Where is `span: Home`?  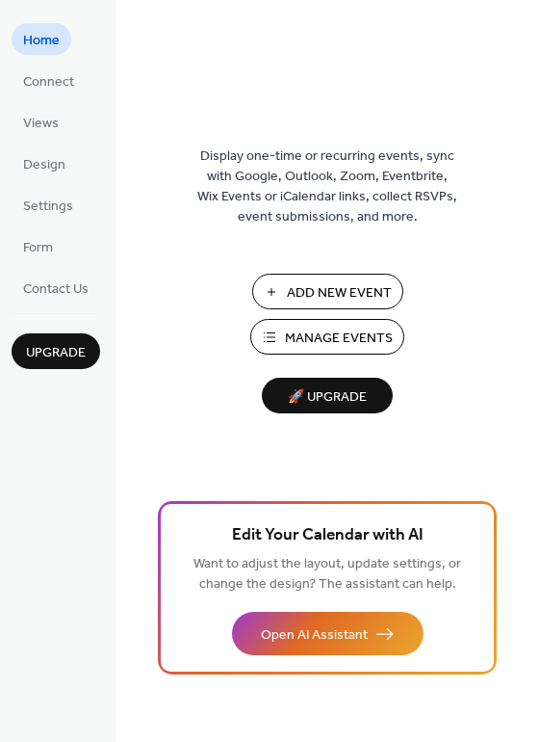
span: Home is located at coordinates (41, 40).